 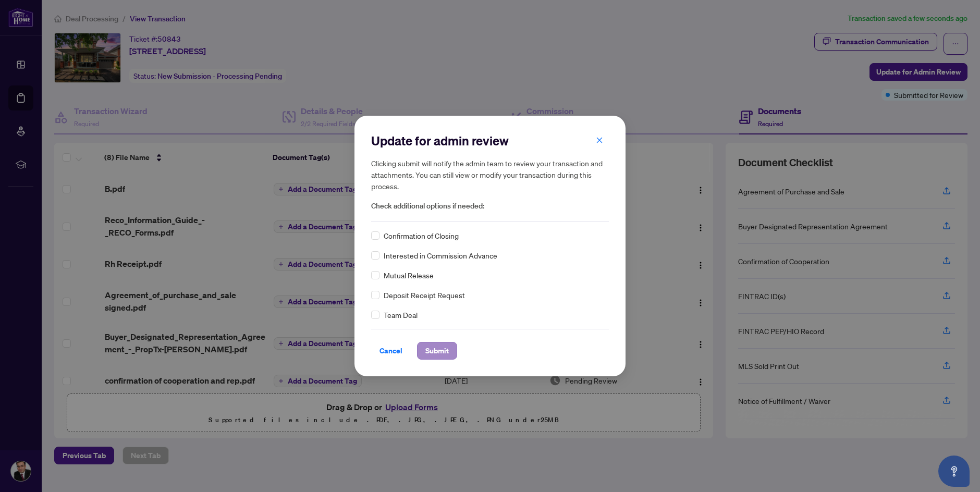 What do you see at coordinates (490, 205) in the screenshot?
I see `span: Check additional options if needed:` at bounding box center [490, 205].